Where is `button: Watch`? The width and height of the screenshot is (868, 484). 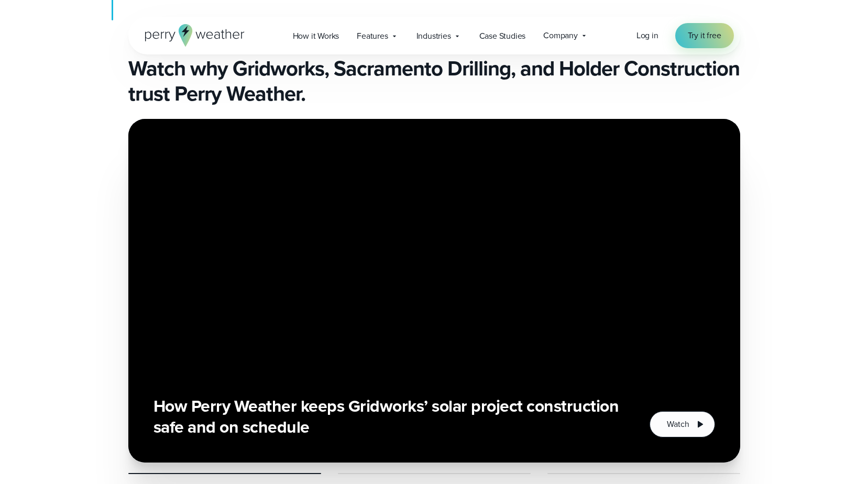
button: Watch is located at coordinates (682, 424).